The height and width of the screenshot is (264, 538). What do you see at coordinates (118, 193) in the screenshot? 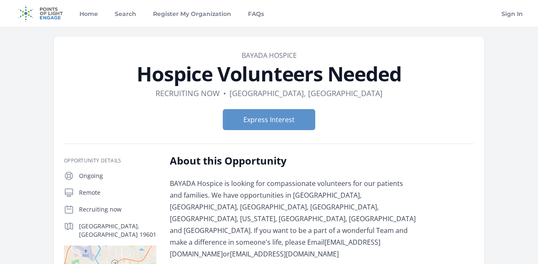
I see `p: Remote` at bounding box center [118, 193].